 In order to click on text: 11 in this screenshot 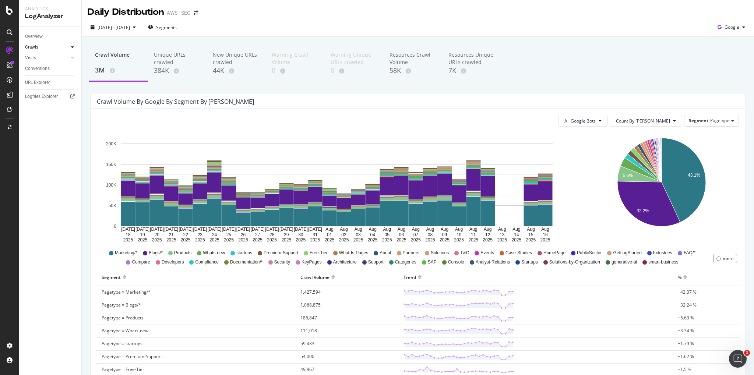, I will do `click(473, 235)`.